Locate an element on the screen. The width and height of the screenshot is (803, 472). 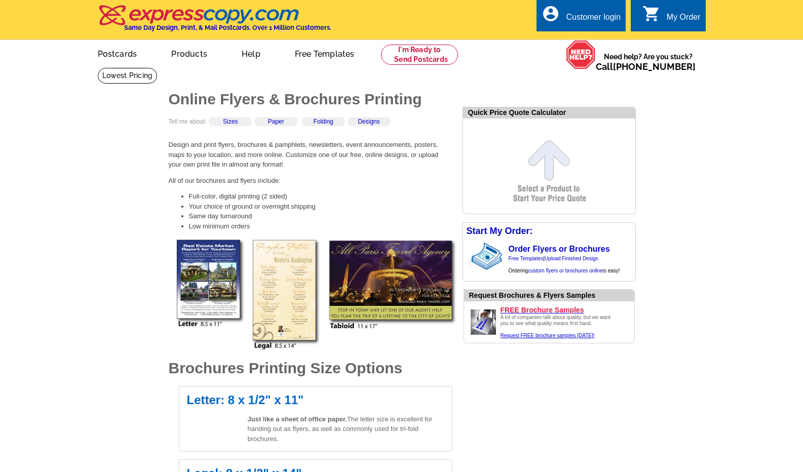
h2: Letter: 8 x 1/2" x 11" is located at coordinates (316, 400).